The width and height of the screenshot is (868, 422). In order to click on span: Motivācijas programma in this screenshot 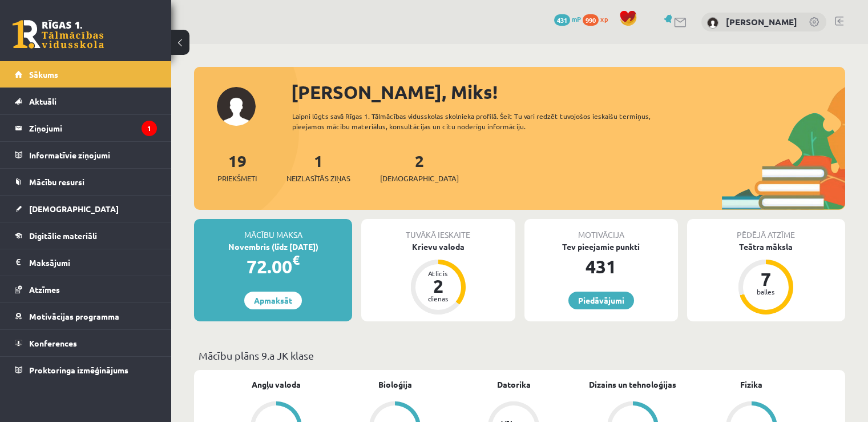, I will do `click(74, 316)`.